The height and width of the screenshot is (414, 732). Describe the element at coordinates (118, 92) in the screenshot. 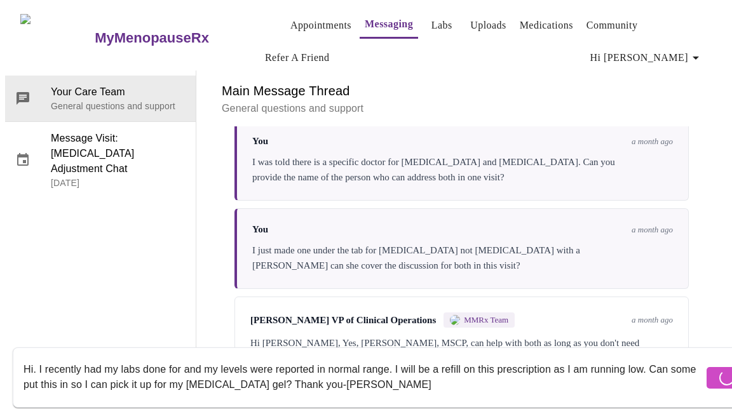

I see `span: Your Care Team` at that location.